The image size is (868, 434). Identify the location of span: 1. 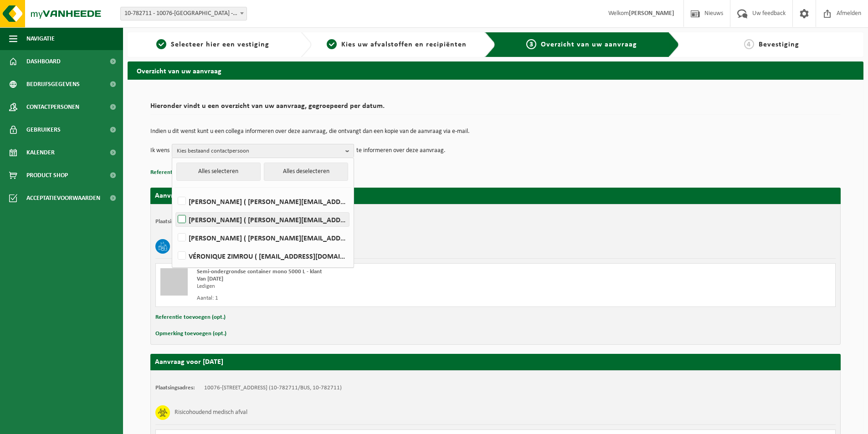
(161, 44).